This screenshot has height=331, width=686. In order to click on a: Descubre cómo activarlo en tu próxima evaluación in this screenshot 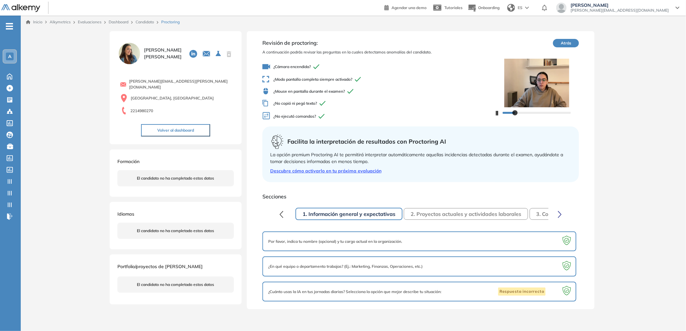, I will do `click(421, 171)`.